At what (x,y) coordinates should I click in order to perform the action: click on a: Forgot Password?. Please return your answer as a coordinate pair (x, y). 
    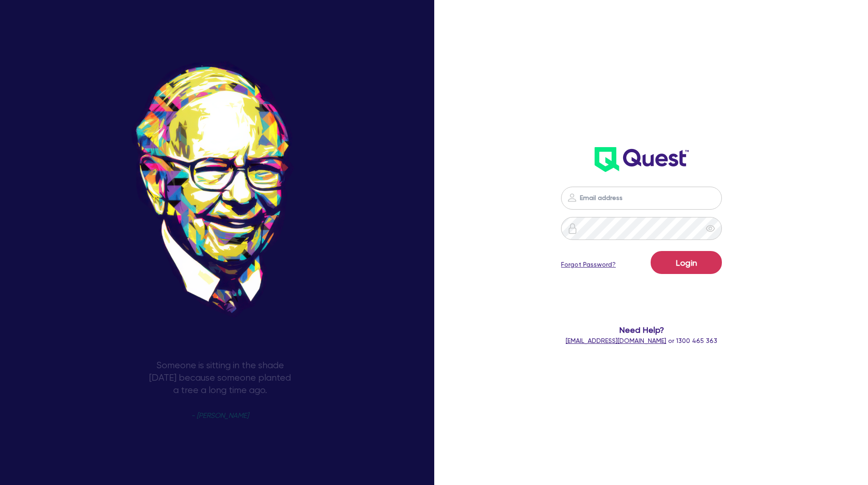
    Looking at the image, I should click on (588, 264).